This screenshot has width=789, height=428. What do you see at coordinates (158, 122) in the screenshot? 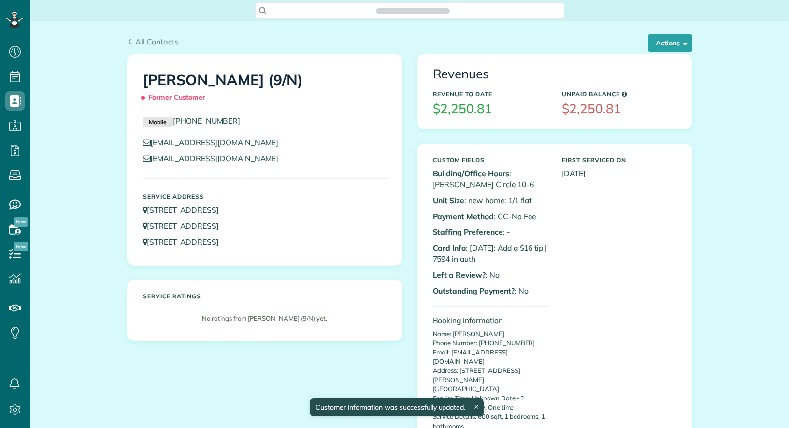
I see `small: Mobile` at bounding box center [158, 122].